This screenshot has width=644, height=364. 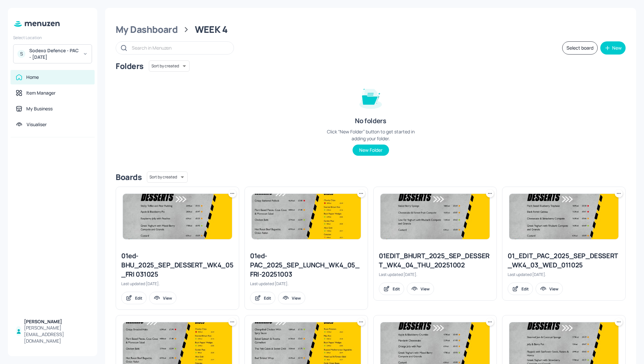 I want to click on img: 2025-10-03-1759485196696k04oa2ju9h.jpeg, so click(x=306, y=217).